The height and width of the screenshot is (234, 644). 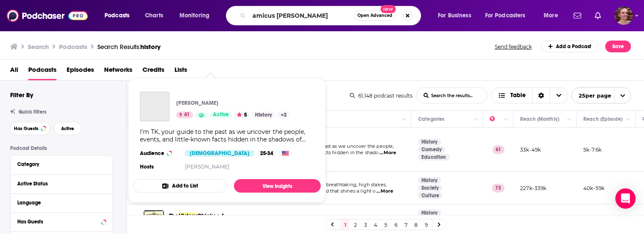 What do you see at coordinates (154, 16) in the screenshot?
I see `a: Charts` at bounding box center [154, 16].